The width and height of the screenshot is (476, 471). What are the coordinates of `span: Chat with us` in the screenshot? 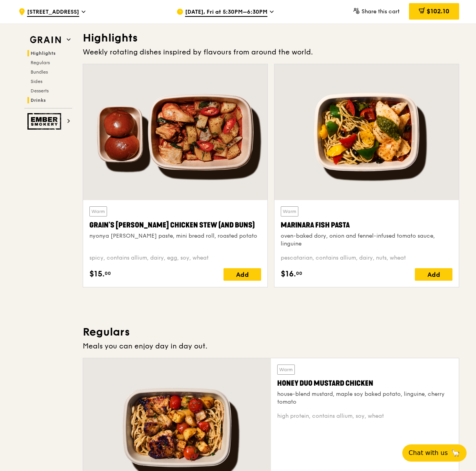 It's located at (428, 453).